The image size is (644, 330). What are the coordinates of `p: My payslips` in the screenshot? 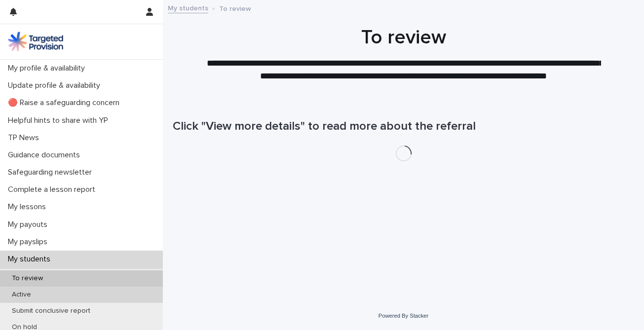 It's located at (29, 242).